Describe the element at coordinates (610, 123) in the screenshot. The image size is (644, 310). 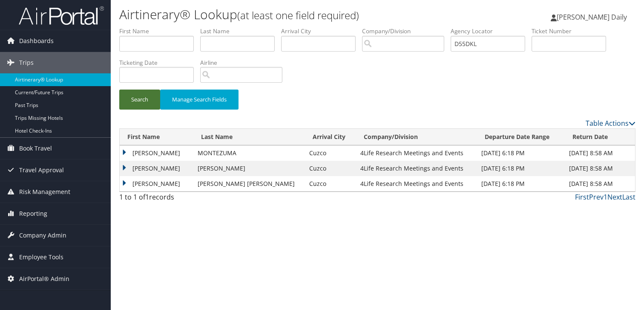
I see `a: Table Actions` at that location.